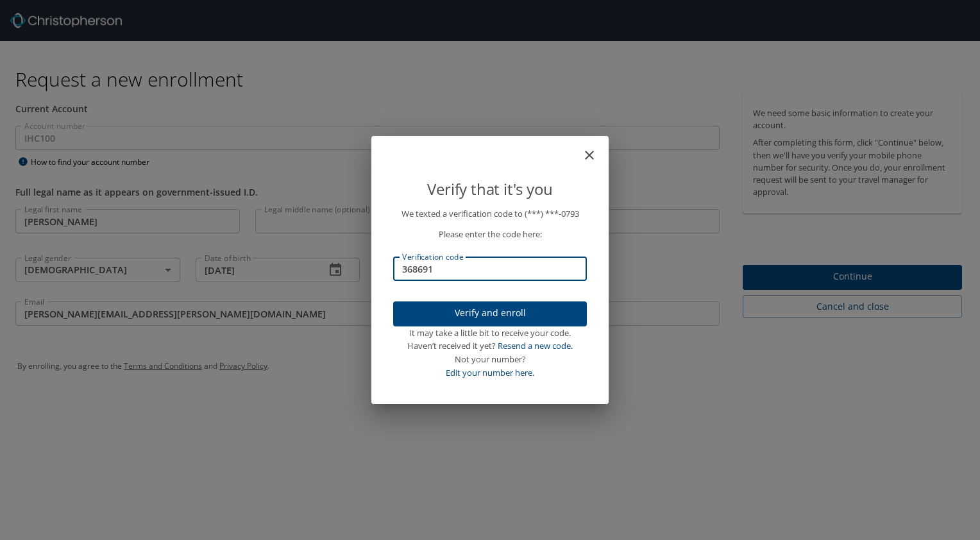  Describe the element at coordinates (490, 313) in the screenshot. I see `span: Verify and enroll` at that location.